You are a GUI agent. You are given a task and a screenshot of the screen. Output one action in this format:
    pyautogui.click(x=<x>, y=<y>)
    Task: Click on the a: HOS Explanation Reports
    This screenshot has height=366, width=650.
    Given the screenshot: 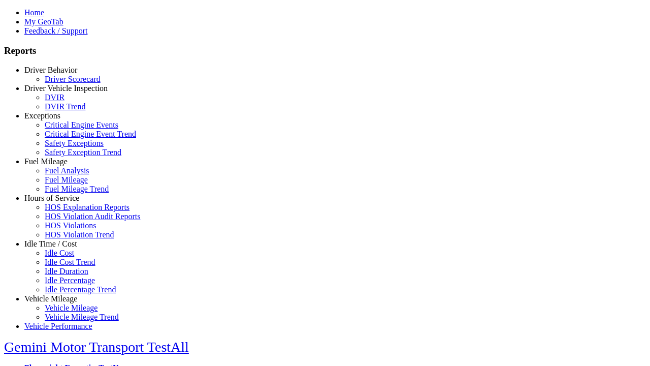 What is the action you would take?
    pyautogui.click(x=87, y=207)
    